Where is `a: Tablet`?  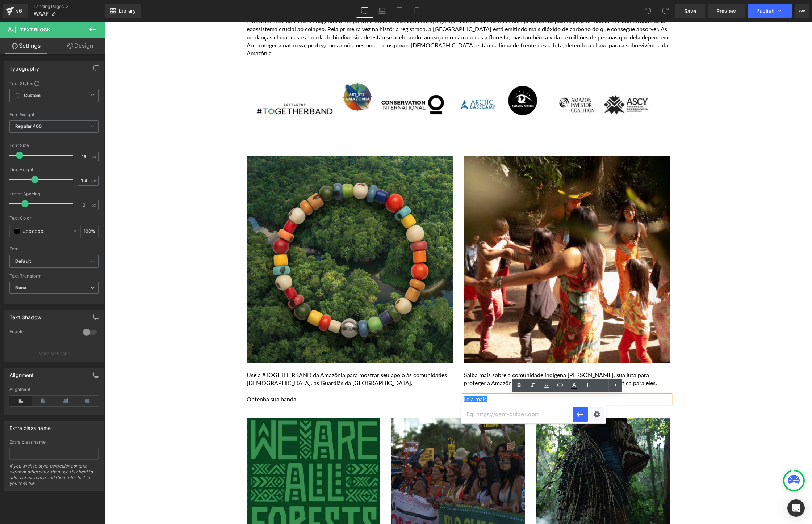 a: Tablet is located at coordinates (399, 11).